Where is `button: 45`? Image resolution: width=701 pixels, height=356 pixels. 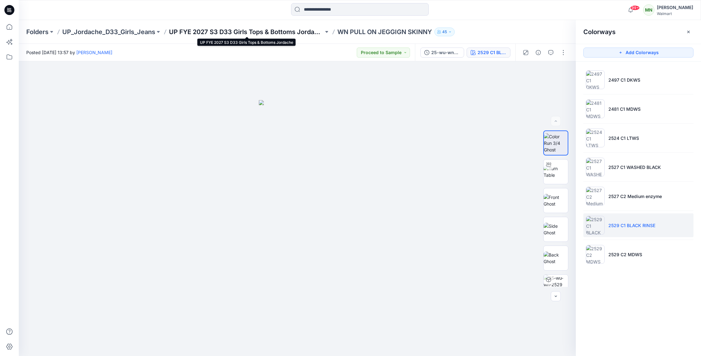
button: 45 is located at coordinates (444, 32).